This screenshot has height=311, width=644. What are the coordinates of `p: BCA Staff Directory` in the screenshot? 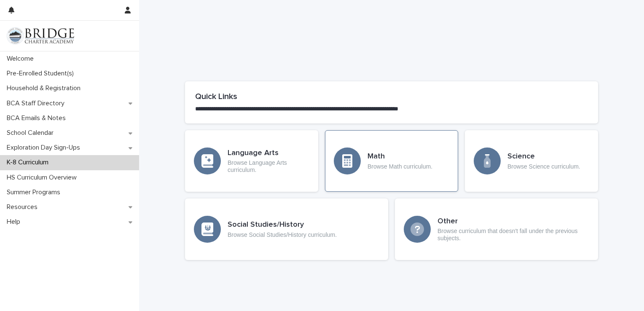 It's located at (37, 104).